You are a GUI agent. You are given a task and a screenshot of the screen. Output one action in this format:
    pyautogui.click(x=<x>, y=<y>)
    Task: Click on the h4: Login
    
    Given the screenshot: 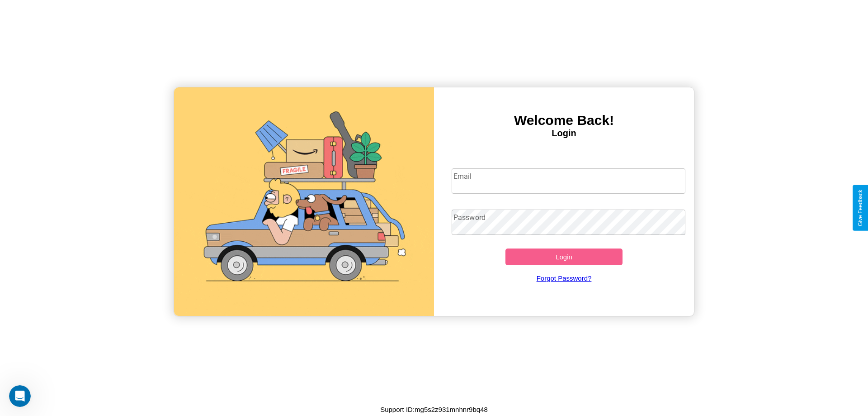 What is the action you would take?
    pyautogui.click(x=564, y=133)
    